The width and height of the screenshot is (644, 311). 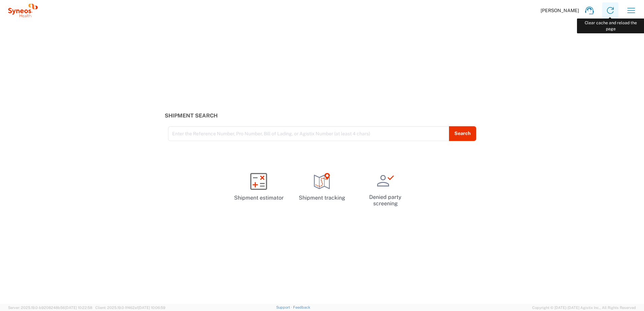 What do you see at coordinates (285, 307) in the screenshot?
I see `a: Support` at bounding box center [285, 307].